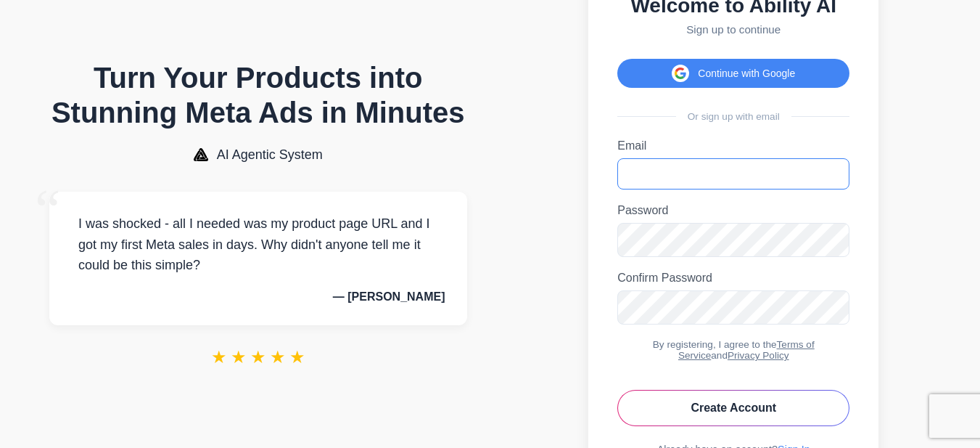 This screenshot has width=980, height=448. What do you see at coordinates (734, 74) in the screenshot?
I see `button: Continue with Google` at bounding box center [734, 74].